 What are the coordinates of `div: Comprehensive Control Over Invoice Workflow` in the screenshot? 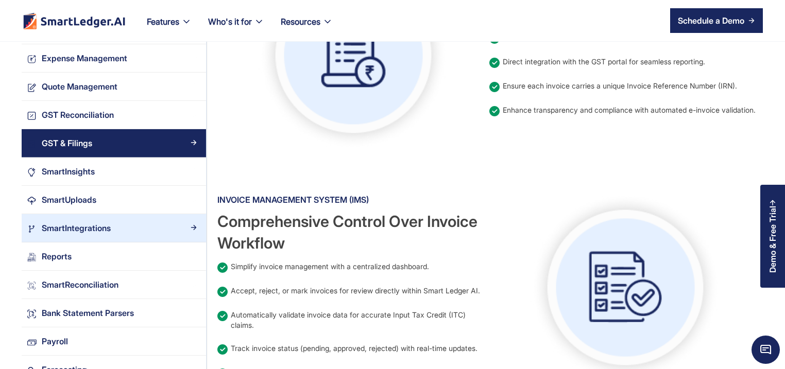 It's located at (353, 232).